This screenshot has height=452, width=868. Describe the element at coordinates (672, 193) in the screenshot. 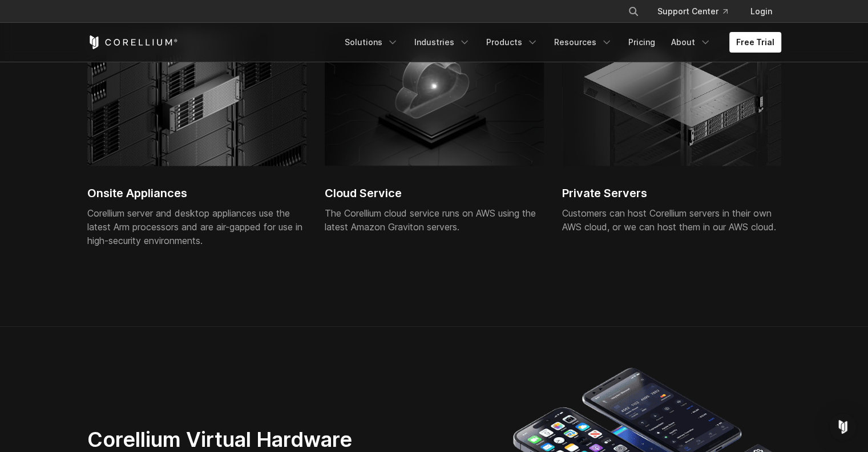

I see `h2: Private Servers` at that location.